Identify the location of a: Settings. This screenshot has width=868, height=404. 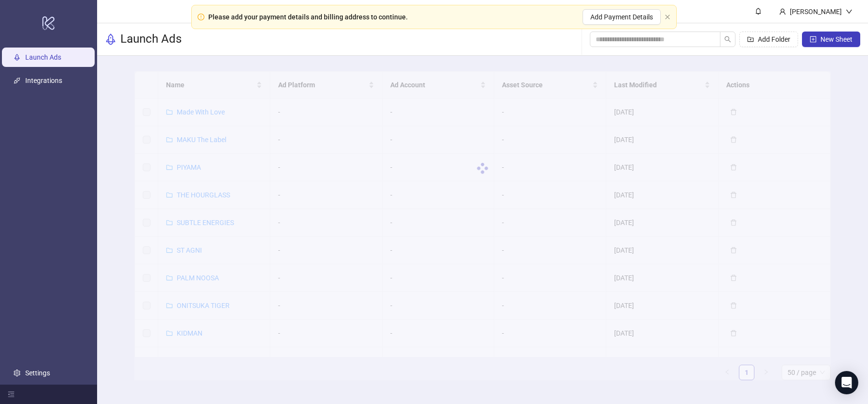
(37, 373).